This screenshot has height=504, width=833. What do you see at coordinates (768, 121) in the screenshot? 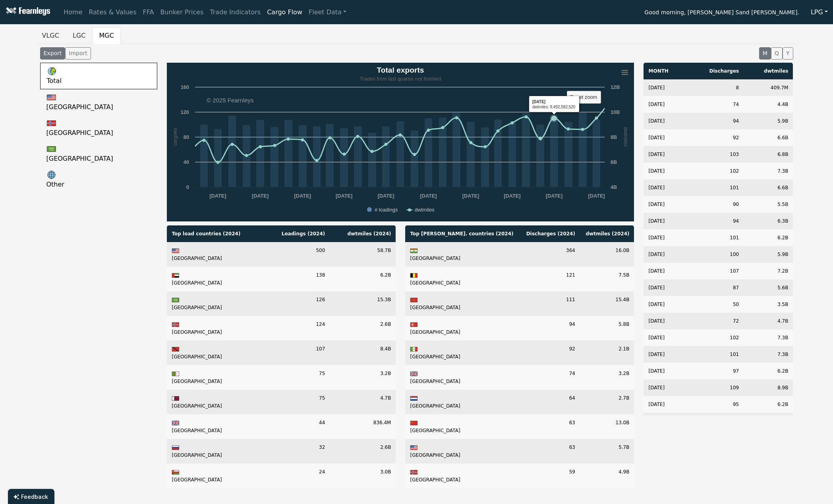
I see `td: 5.9B` at bounding box center [768, 121].